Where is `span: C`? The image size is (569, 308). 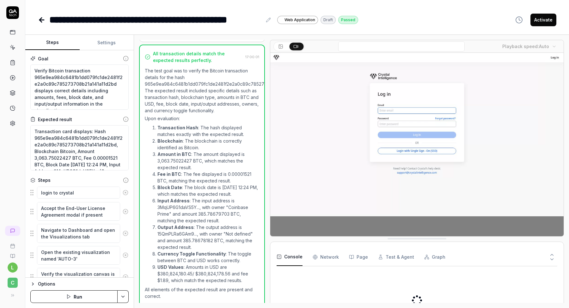
span: C is located at coordinates (13, 282).